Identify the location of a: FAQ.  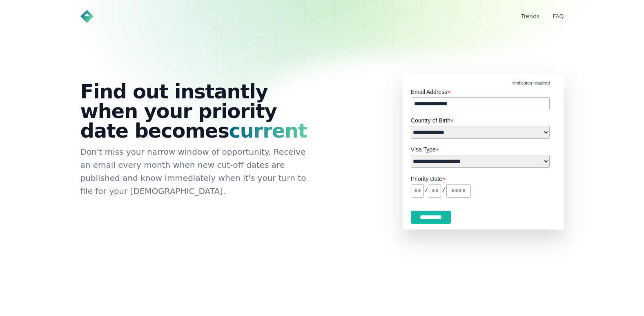
(558, 17).